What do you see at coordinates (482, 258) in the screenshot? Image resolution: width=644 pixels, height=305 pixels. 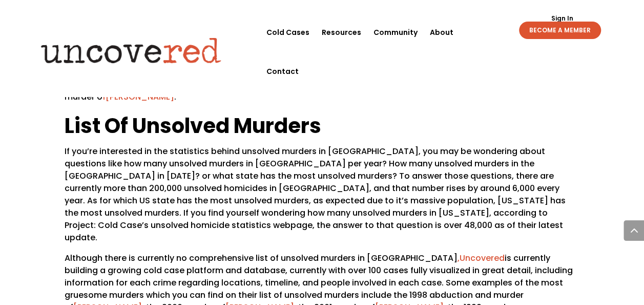 I see `a: Uncovered` at bounding box center [482, 258].